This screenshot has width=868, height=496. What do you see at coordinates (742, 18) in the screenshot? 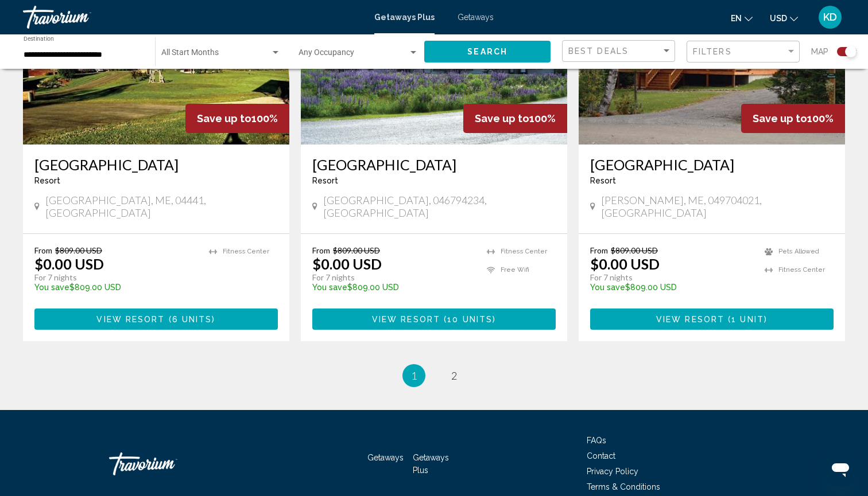
I see `button: Change language` at bounding box center [742, 18].